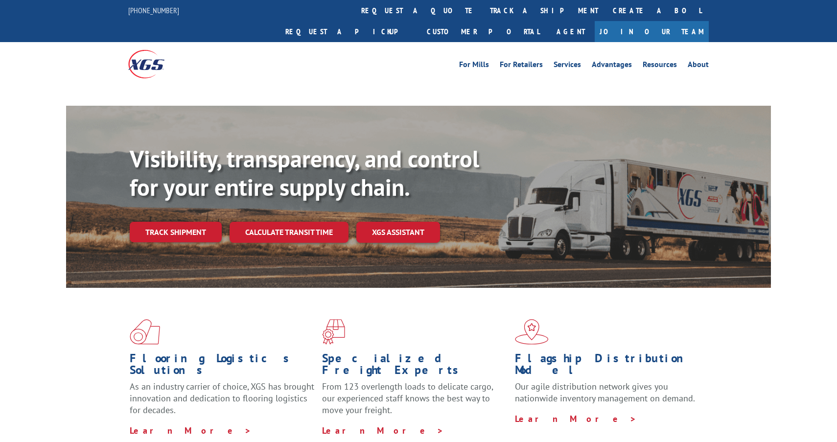 This screenshot has height=442, width=837. Describe the element at coordinates (571, 31) in the screenshot. I see `a: Agent` at that location.